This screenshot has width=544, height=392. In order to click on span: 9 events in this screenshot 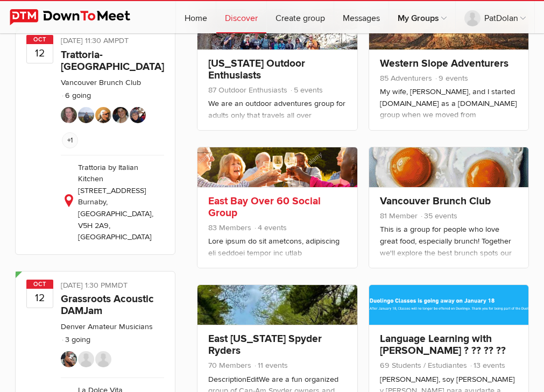, I will do `click(451, 78)`.